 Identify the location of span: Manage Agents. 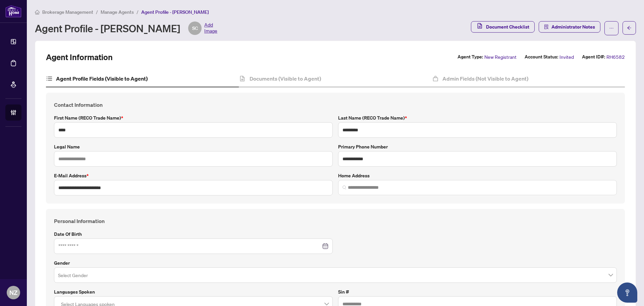
(117, 12).